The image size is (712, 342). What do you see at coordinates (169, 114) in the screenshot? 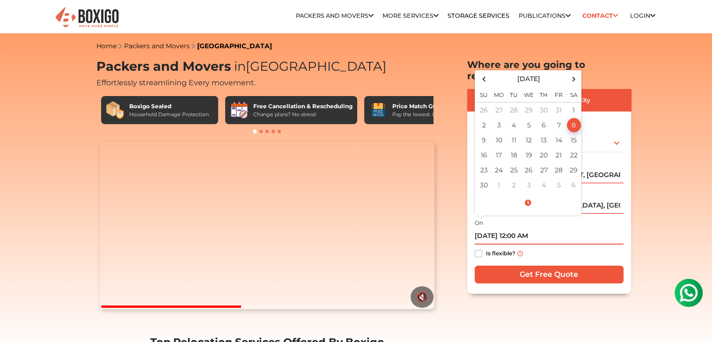
I see `div: Household Damage Protection` at bounding box center [169, 114].